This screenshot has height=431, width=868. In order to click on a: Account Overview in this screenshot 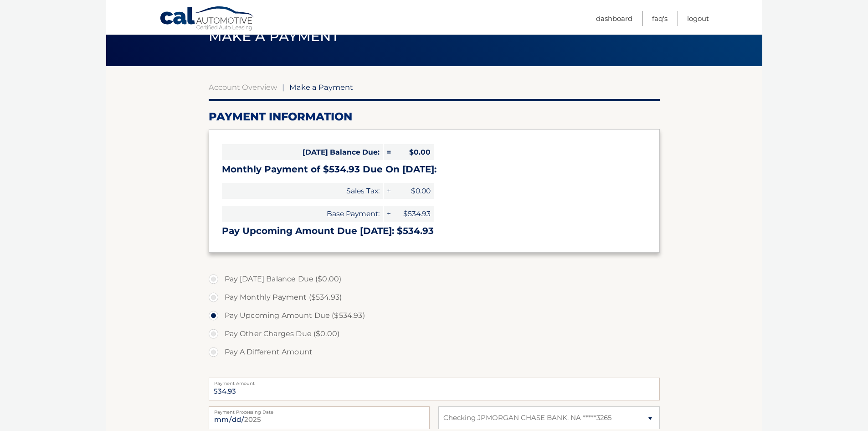, I will do `click(243, 87)`.